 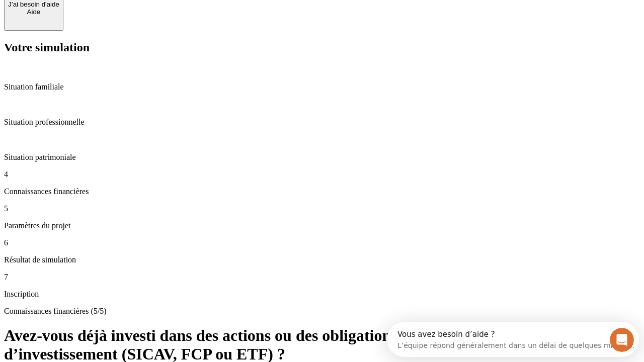 What do you see at coordinates (33, 12) in the screenshot?
I see `div: Aide` at bounding box center [33, 12].